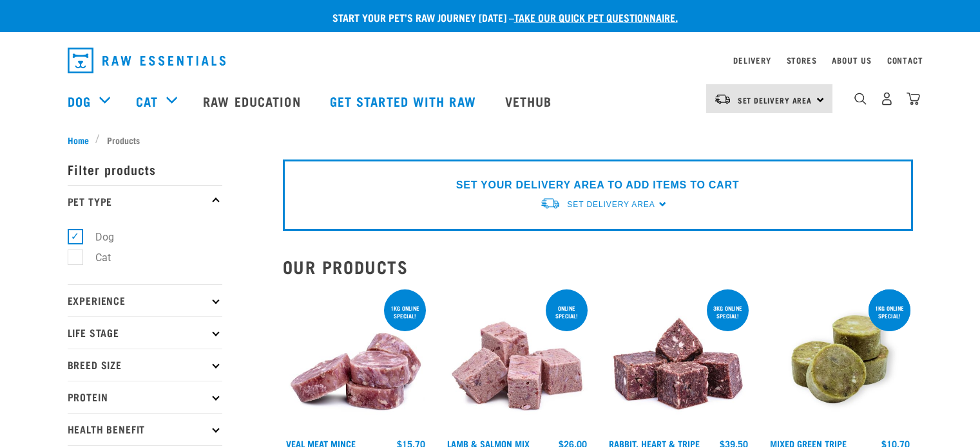 The image size is (980, 447). What do you see at coordinates (840, 360) in the screenshot?
I see `img: Mixed Green Tripe` at bounding box center [840, 360].